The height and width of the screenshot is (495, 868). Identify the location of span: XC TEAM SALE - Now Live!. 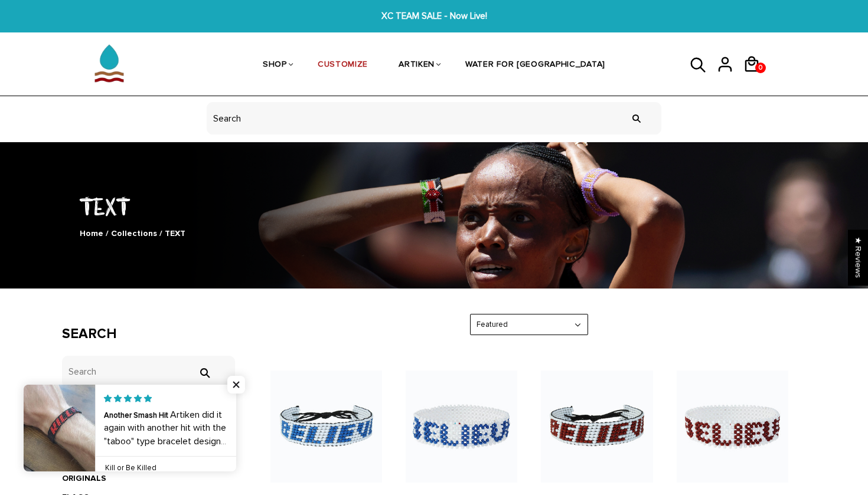
(434, 16).